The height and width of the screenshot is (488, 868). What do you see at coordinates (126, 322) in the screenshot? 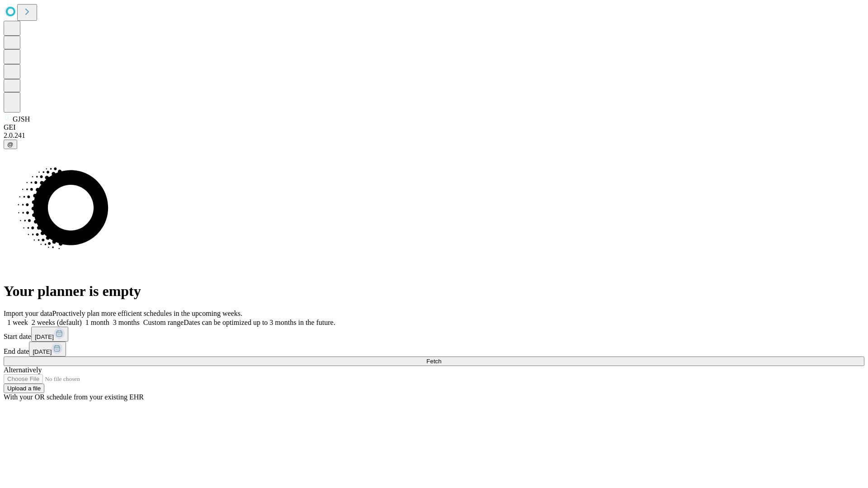
I see `span: 3 months` at bounding box center [126, 322].